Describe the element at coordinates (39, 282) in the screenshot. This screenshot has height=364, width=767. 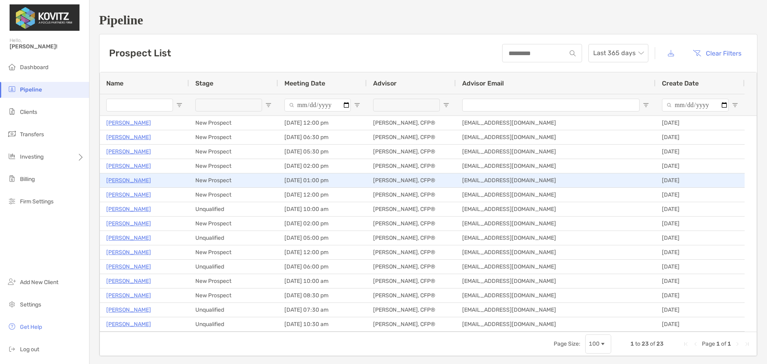
I see `span: Add New Client` at that location.